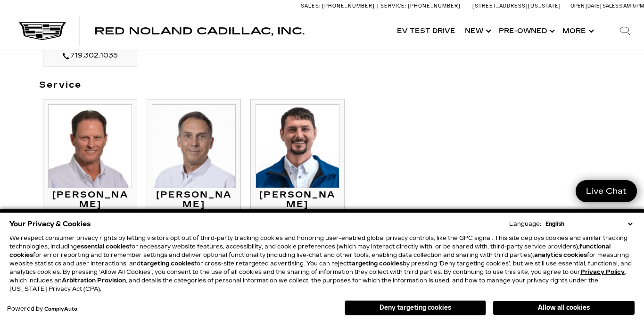  I want to click on a: Red Noland Cadillac, Inc., so click(199, 31).